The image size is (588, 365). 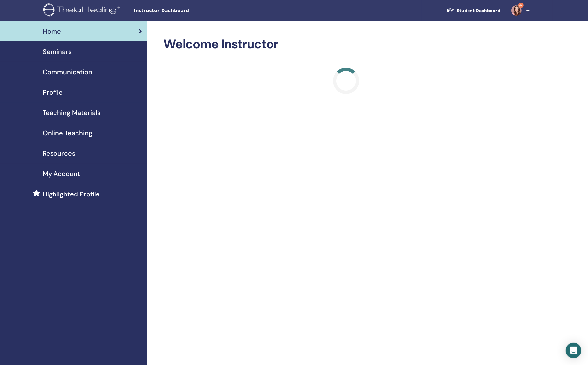 What do you see at coordinates (57, 52) in the screenshot?
I see `span: Seminars` at bounding box center [57, 52].